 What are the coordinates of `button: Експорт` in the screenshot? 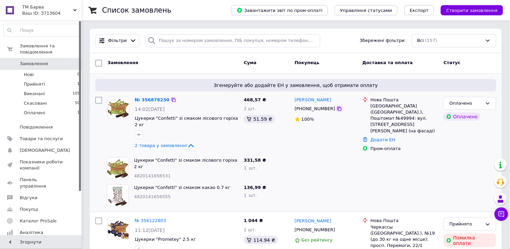 It's located at (420, 10).